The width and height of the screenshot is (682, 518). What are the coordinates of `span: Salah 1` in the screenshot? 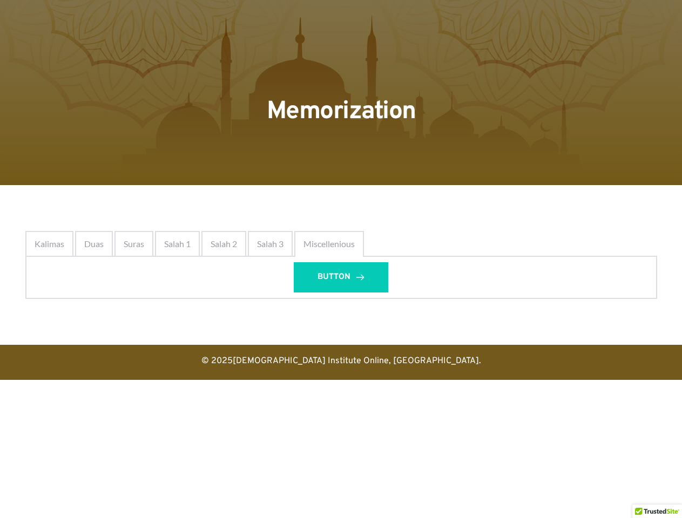 It's located at (177, 244).